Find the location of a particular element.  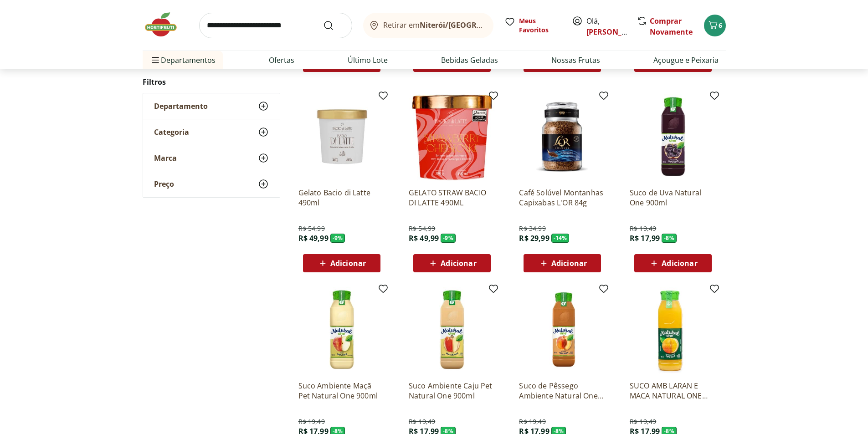

span: Olá, is located at coordinates (606, 27).